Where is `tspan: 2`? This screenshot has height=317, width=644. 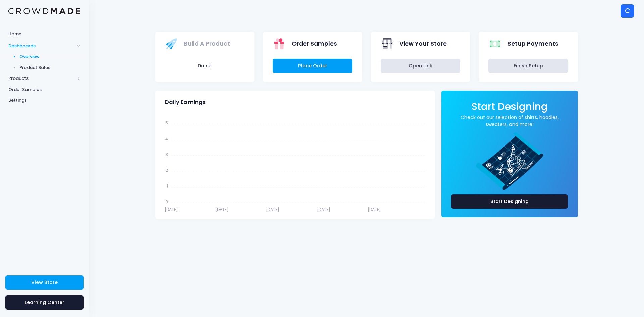 tspan: 2 is located at coordinates (167, 170).